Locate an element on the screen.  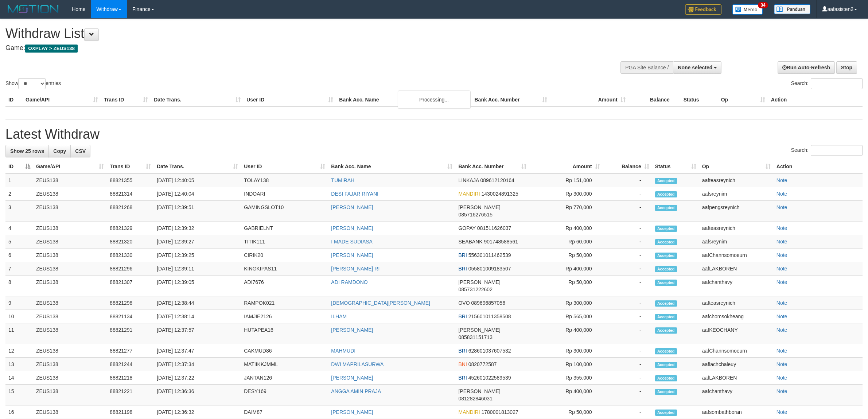
th: Bank Acc. Name: activate to sort column ascending is located at coordinates (392, 166).